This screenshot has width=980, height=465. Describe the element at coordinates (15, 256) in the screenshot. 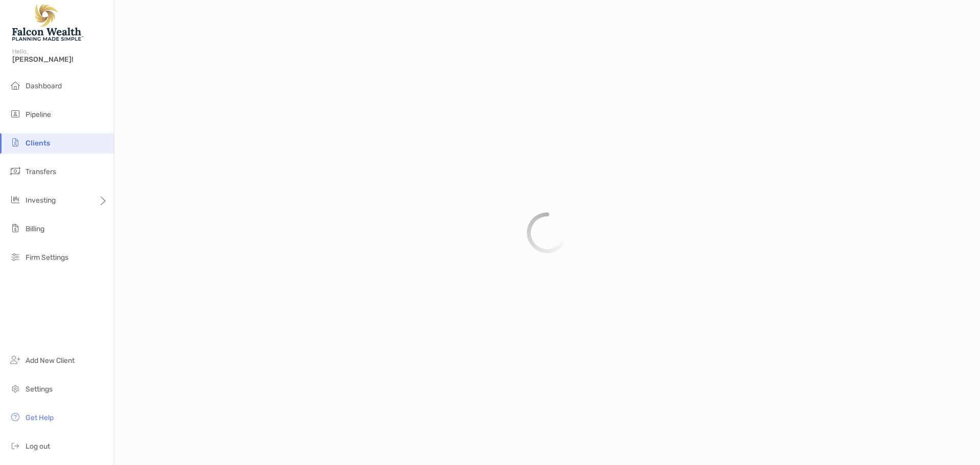

I see `img: firm-settings icon` at that location.